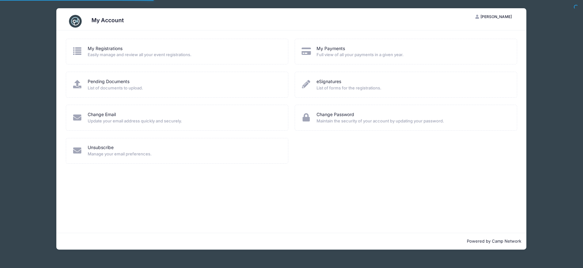 This screenshot has height=268, width=583. Describe the element at coordinates (75, 21) in the screenshot. I see `img: CampNetwork` at that location.